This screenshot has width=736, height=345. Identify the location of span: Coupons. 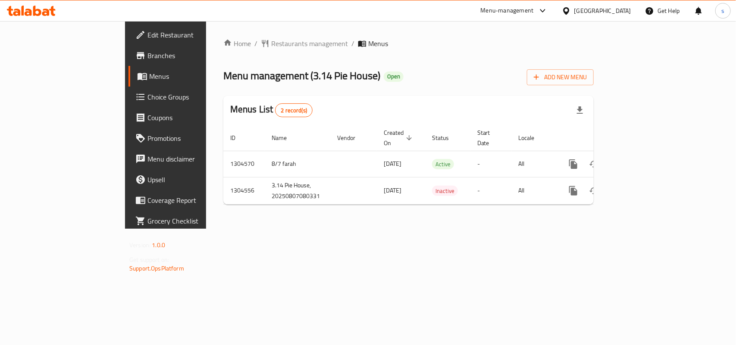
(194, 118).